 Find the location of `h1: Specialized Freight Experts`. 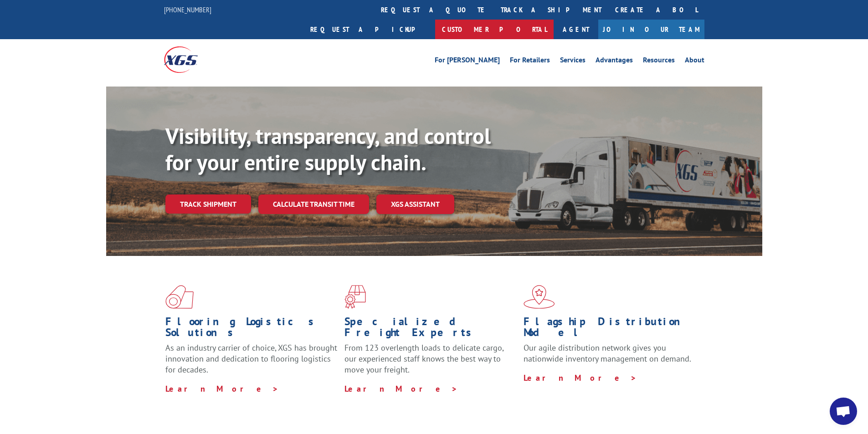

h1: Specialized Freight Experts is located at coordinates (431, 329).